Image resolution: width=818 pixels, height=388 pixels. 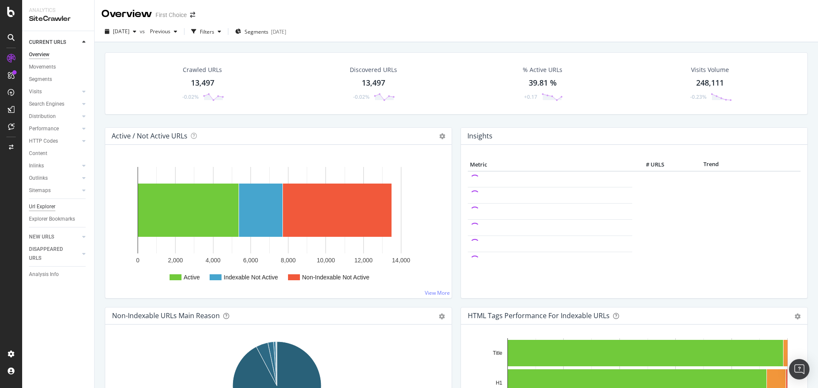 I want to click on div: CURRENT URLS, so click(x=47, y=42).